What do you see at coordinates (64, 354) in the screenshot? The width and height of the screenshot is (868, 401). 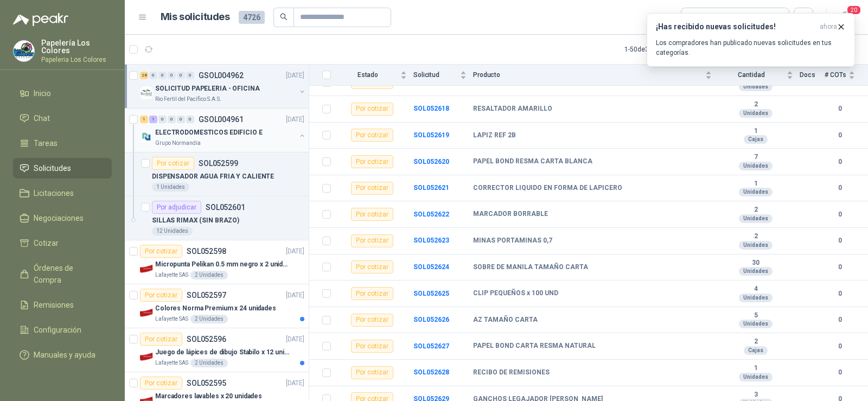 I see `span: Manuales y ayuda` at bounding box center [64, 354].